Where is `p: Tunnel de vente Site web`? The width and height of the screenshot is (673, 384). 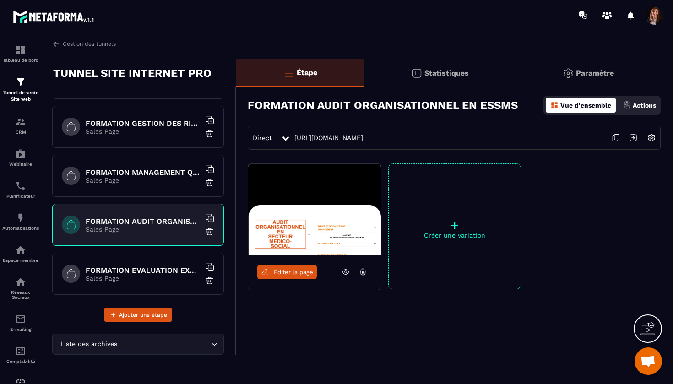
p: Tunnel de vente Site web is located at coordinates (21, 96).